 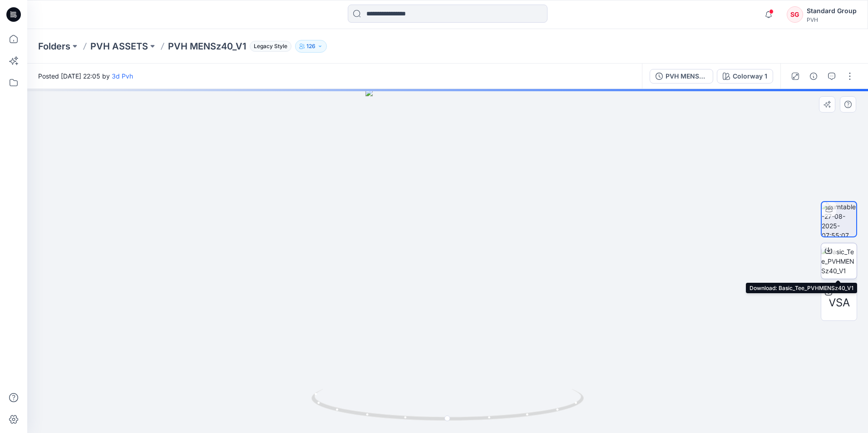 I want to click on span: Legacy Style, so click(x=271, y=47).